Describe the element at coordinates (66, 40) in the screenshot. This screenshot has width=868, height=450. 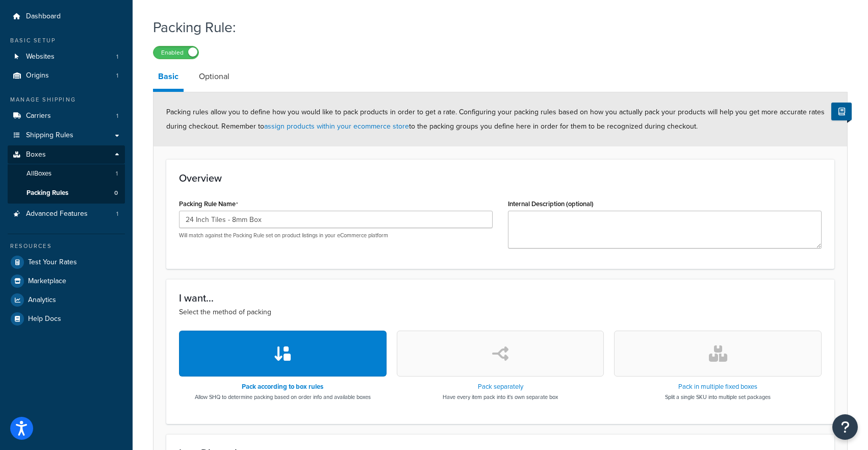
I see `div: Basic Setup` at that location.